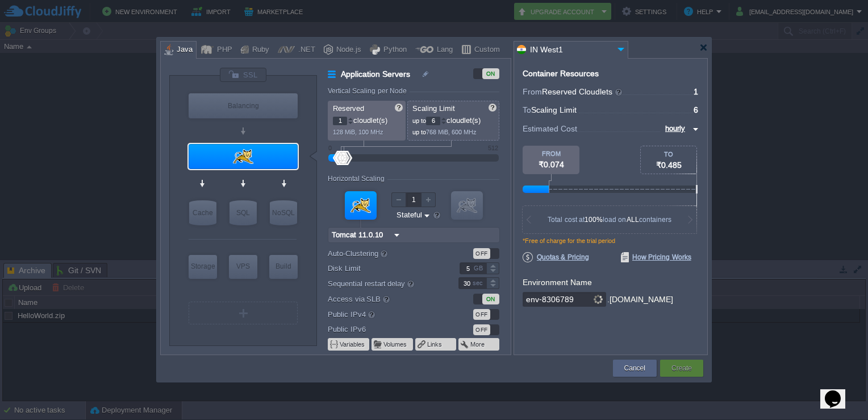 This screenshot has height=420, width=868. I want to click on button: More, so click(478, 344).